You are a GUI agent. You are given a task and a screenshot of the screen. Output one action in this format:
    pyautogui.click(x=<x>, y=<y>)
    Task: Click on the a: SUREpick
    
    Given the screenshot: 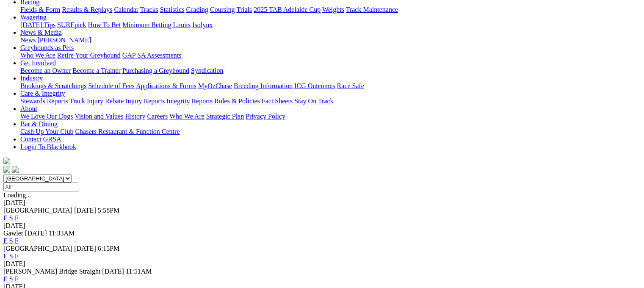 What is the action you would take?
    pyautogui.click(x=71, y=25)
    